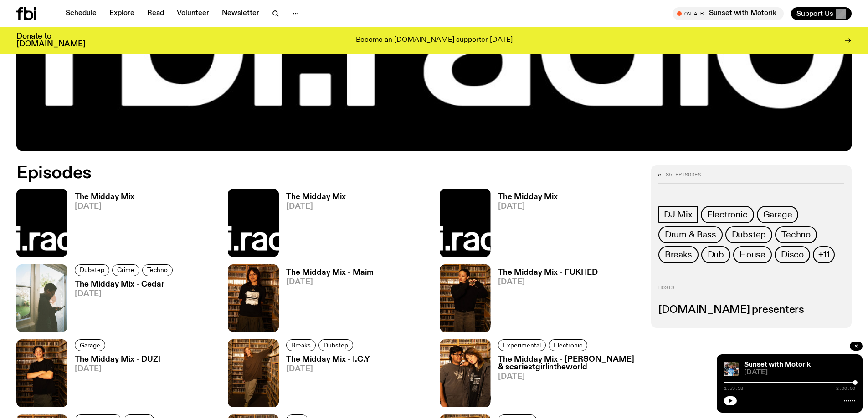  What do you see at coordinates (330, 273) in the screenshot?
I see `h3: The Midday Mix - Maim` at bounding box center [330, 273].